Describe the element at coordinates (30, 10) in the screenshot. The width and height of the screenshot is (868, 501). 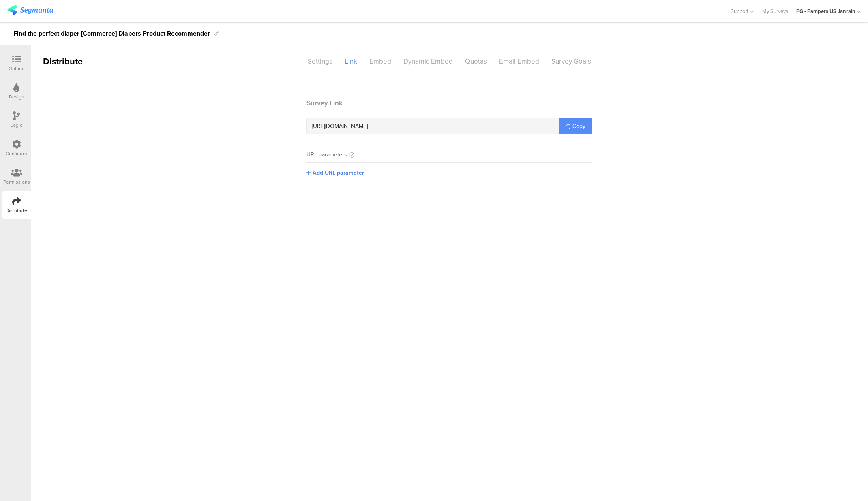
I see `img: segmanta logo` at that location.